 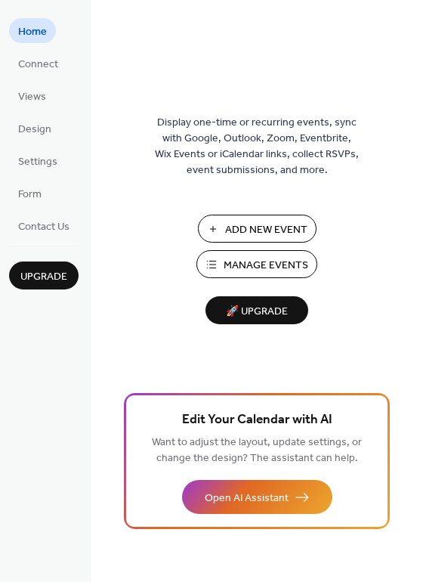 I want to click on span: Contact Us, so click(x=44, y=227).